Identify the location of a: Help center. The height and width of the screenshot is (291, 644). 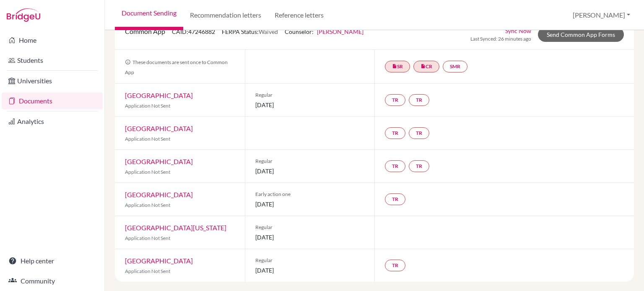
(52, 261).